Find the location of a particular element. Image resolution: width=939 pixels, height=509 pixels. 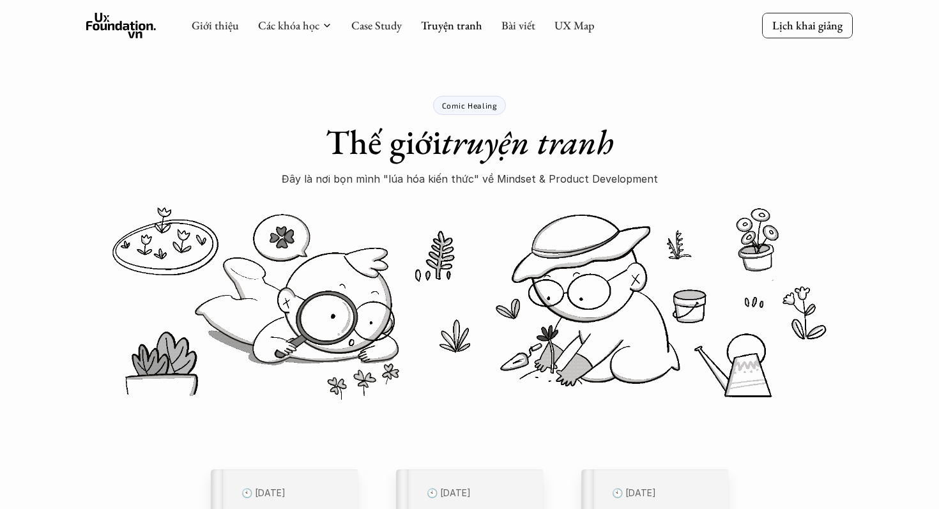

a: Bài viết is located at coordinates (518, 25).